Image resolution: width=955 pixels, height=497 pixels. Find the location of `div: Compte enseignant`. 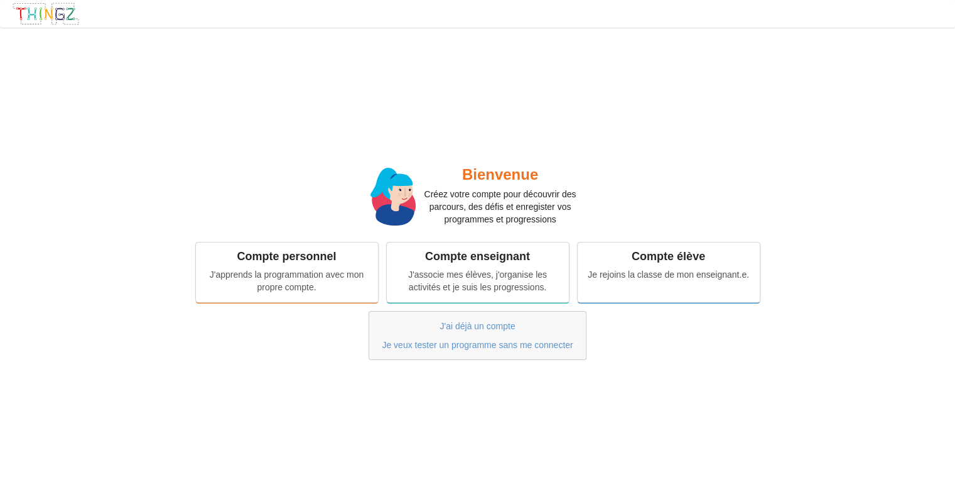

div: Compte enseignant is located at coordinates (478, 256).